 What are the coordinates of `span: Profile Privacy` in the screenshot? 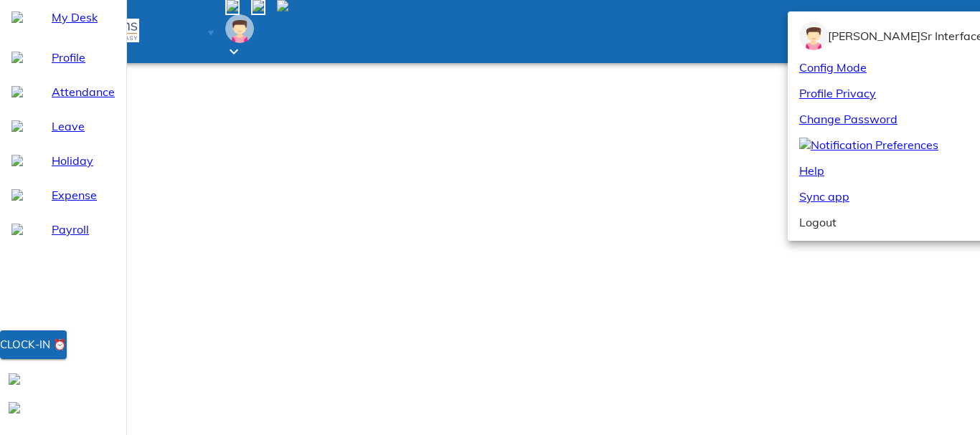 It's located at (837, 94).